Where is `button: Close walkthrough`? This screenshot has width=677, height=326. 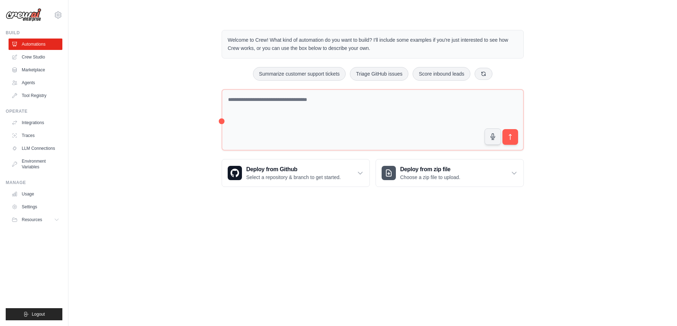
button: Close walkthrough is located at coordinates (658, 263).